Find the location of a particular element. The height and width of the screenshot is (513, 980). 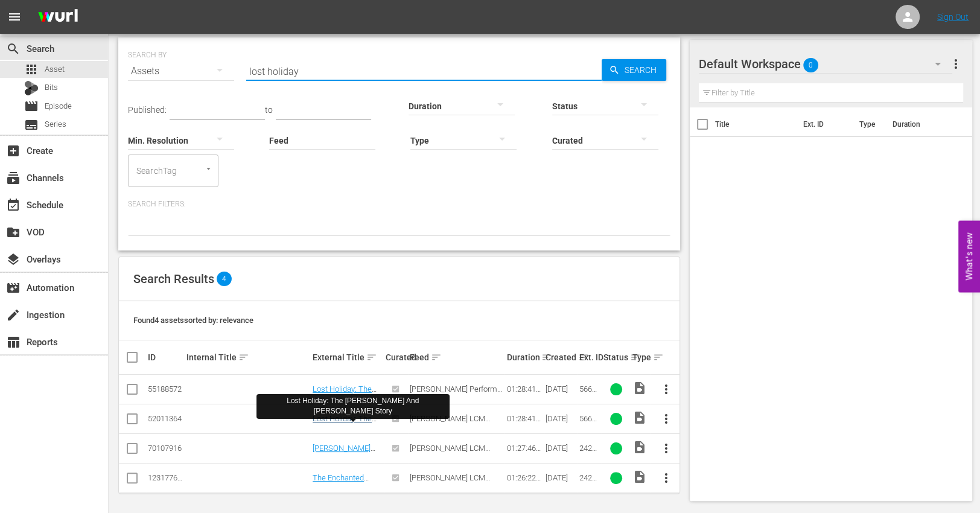

span: Found 4 assets sorted by: relevance is located at coordinates (193, 320).